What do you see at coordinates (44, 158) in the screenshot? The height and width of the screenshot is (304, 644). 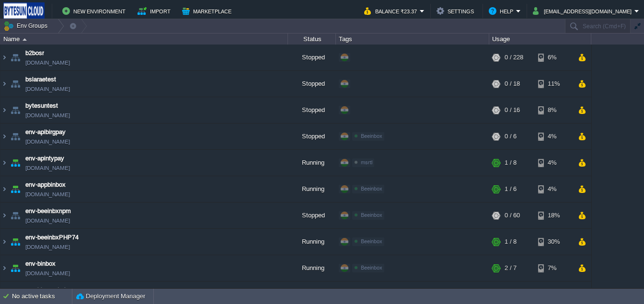 I see `span: env-apintypay` at bounding box center [44, 158].